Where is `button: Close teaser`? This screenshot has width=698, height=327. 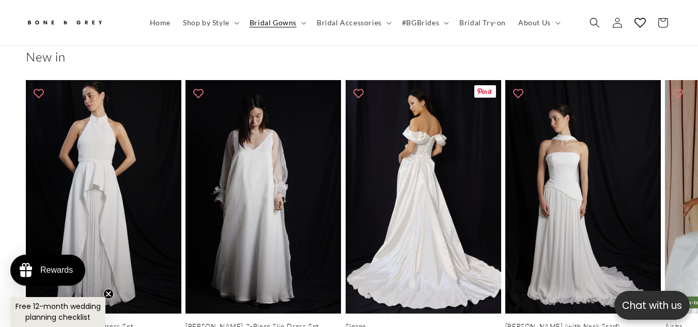 button: Close teaser is located at coordinates (108, 294).